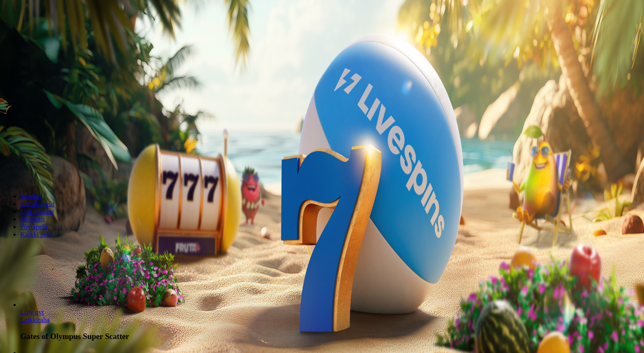  I want to click on span: Liity nyt, so click(32, 312).